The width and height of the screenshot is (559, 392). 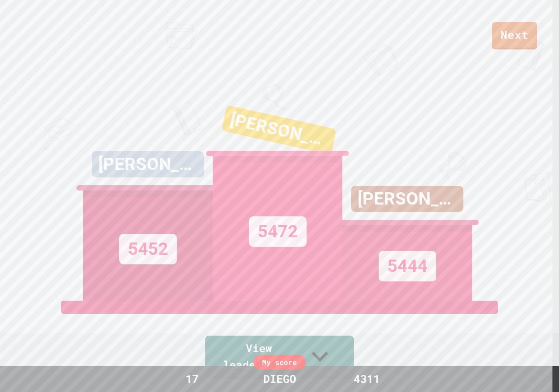 What do you see at coordinates (280, 362) in the screenshot?
I see `div: My score` at bounding box center [280, 362].